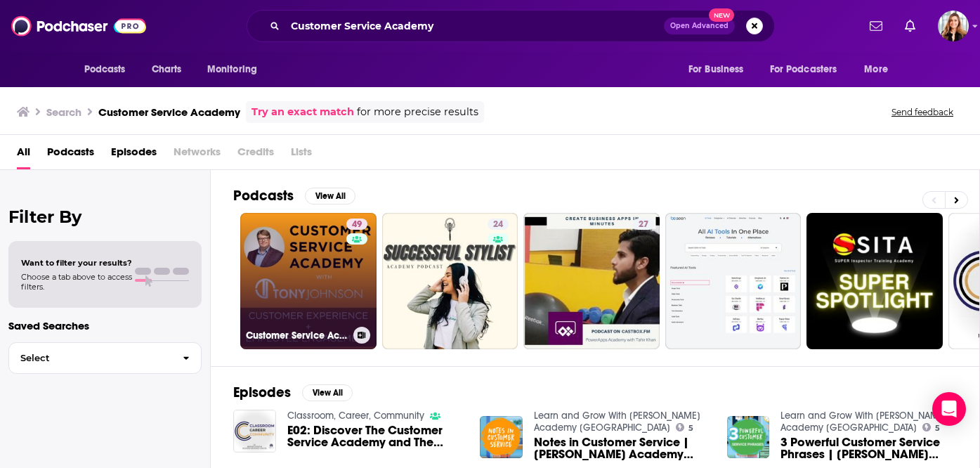 This screenshot has width=980, height=468. I want to click on button: Select, so click(105, 357).